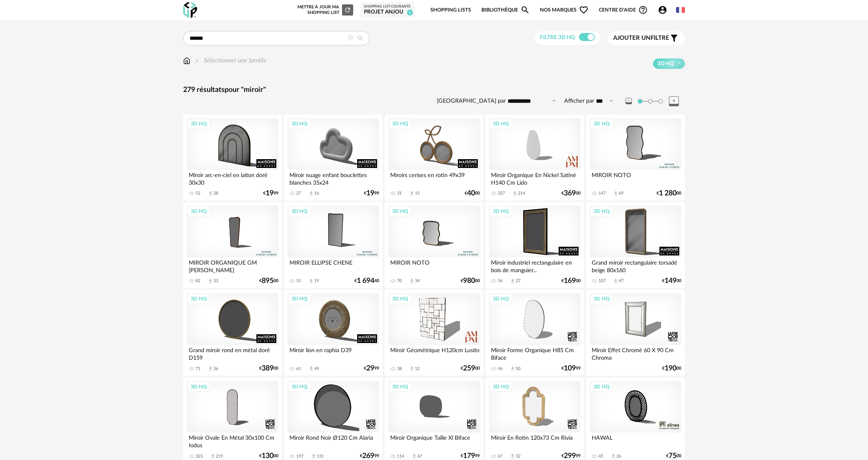 Image resolution: width=868 pixels, height=460 pixels. What do you see at coordinates (635, 158) in the screenshot?
I see `a: 3D HQ MIROIR NOTO 147 Download icon 69 €1 28000` at bounding box center [635, 158].